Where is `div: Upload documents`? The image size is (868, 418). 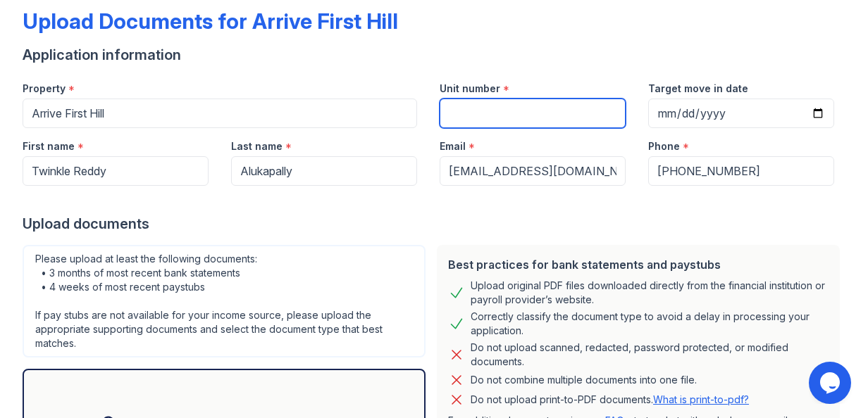 div: Upload documents is located at coordinates (434, 224).